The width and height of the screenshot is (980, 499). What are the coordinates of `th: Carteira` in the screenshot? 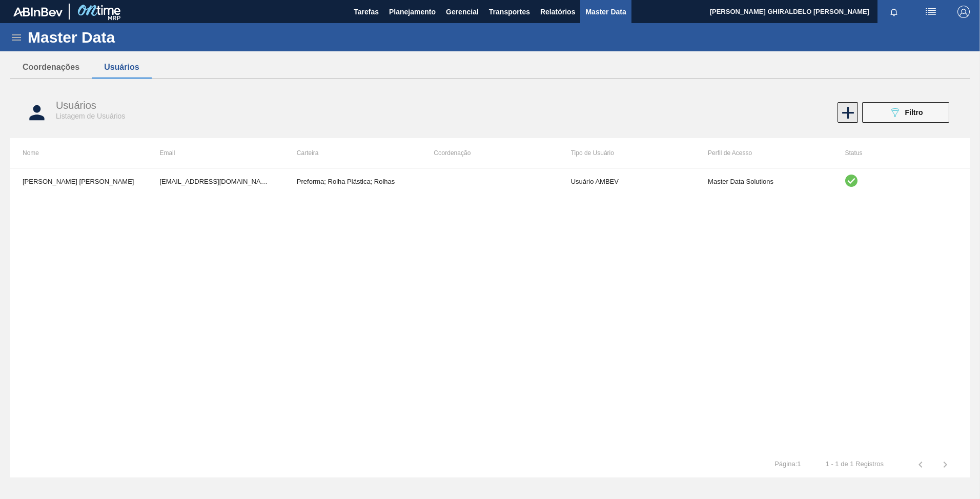 It's located at (353, 153).